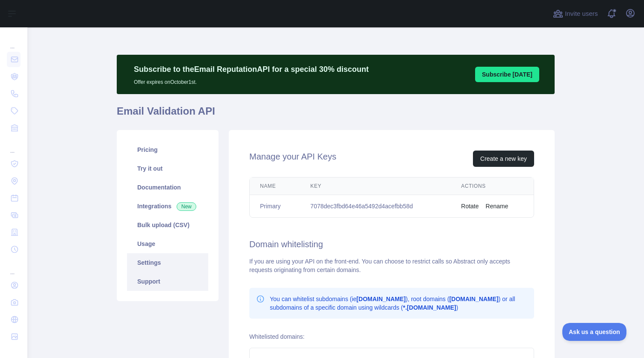  I want to click on button: Rotate, so click(470, 206).